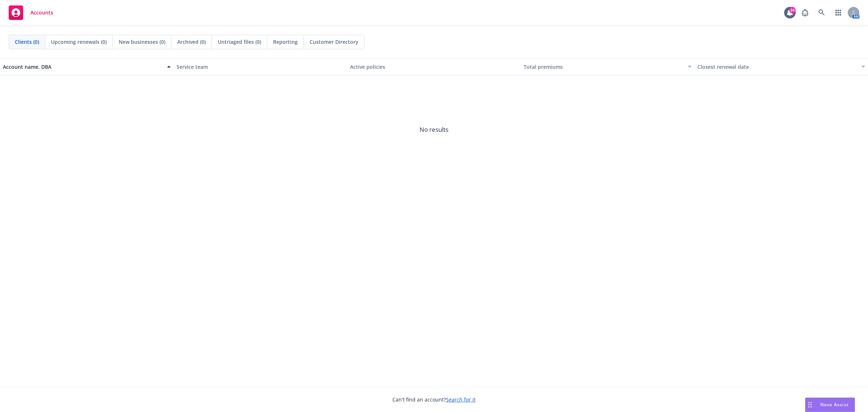 This screenshot has width=868, height=412. I want to click on button: Nova Assist, so click(830, 405).